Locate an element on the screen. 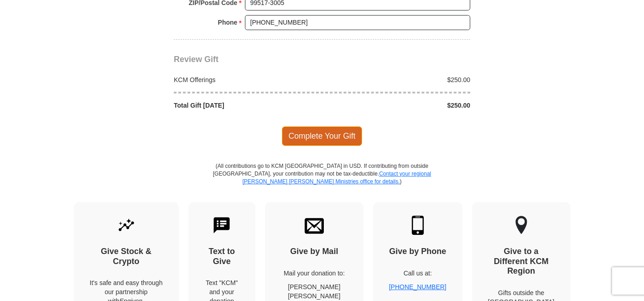 The image size is (644, 301). img: mobile.svg is located at coordinates (418, 225).